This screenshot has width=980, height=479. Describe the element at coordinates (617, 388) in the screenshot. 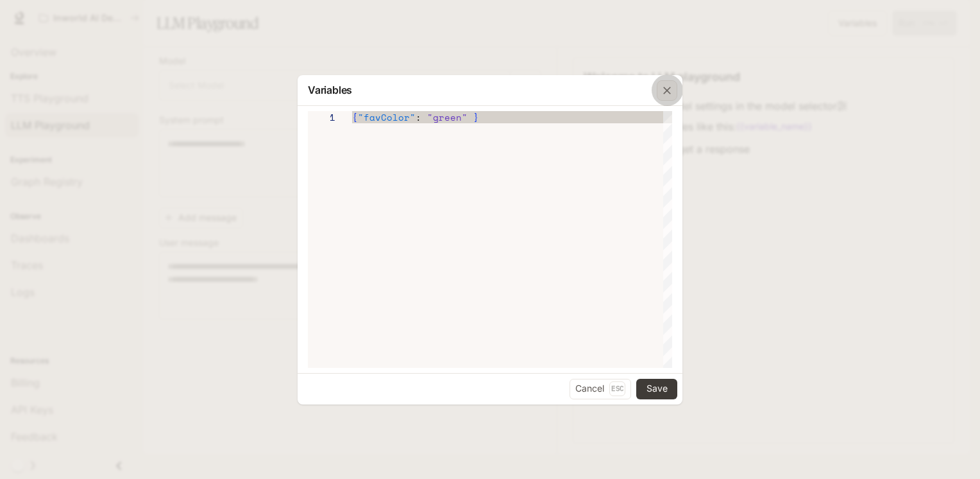

I see `p: Esc` at that location.